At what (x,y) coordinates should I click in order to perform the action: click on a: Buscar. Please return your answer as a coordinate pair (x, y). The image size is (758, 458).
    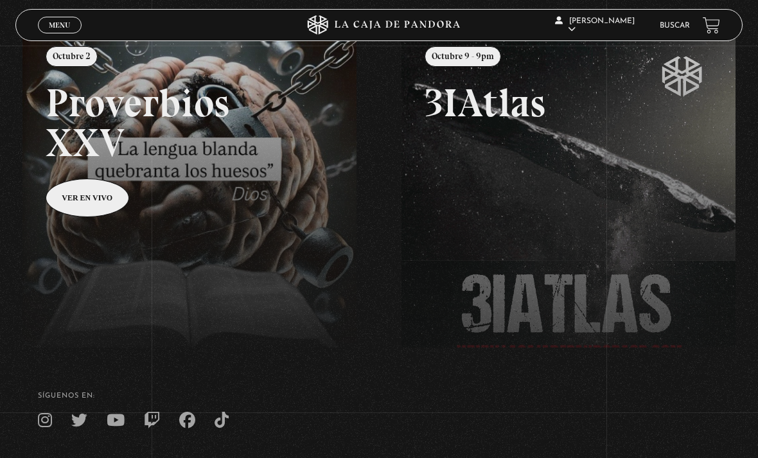
    Looking at the image, I should click on (674, 26).